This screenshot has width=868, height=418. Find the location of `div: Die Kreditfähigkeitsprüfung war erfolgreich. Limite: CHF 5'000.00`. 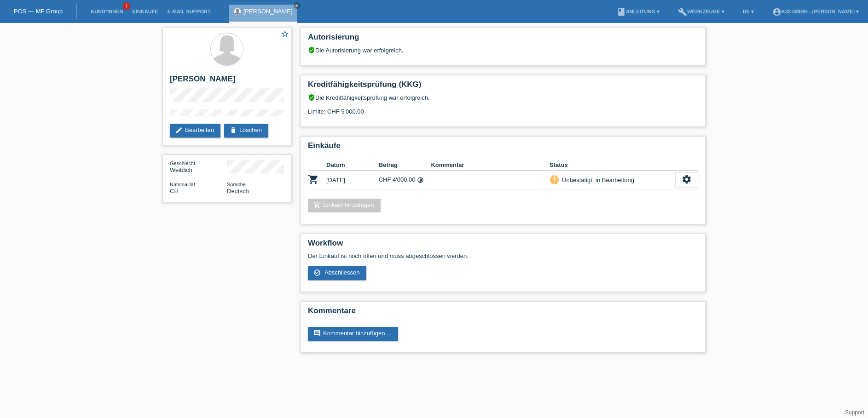

div: Die Kreditfähigkeitsprüfung war erfolgreich. Limite: CHF 5'000.00 is located at coordinates (503, 108).